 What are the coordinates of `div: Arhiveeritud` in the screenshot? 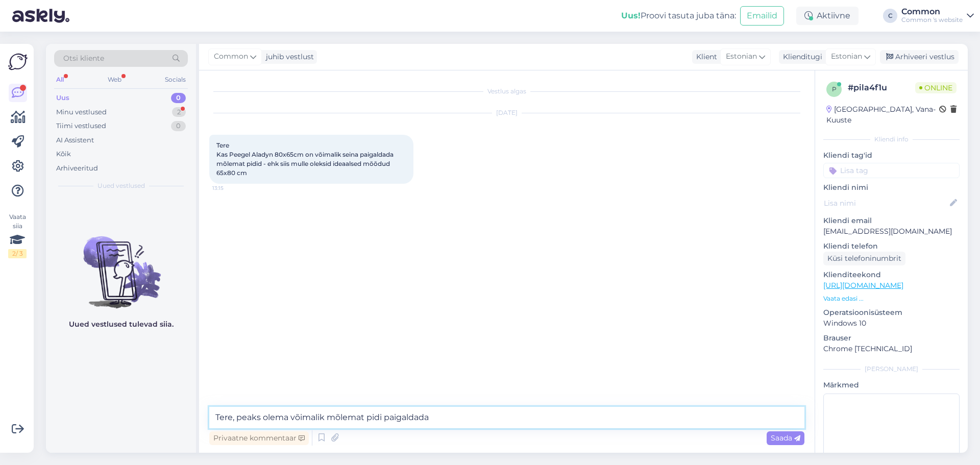 It's located at (77, 168).